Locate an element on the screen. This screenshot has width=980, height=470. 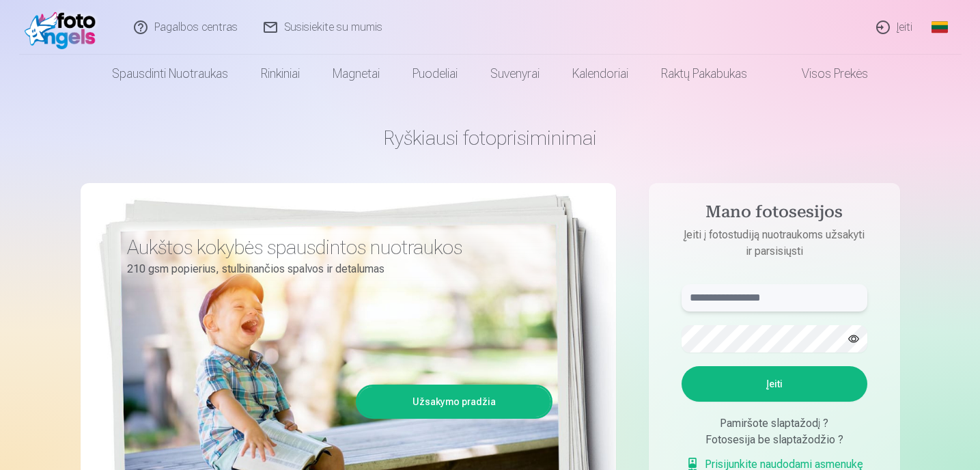
h1: Ryškiausi fotoprisiminimai is located at coordinates (491, 138).